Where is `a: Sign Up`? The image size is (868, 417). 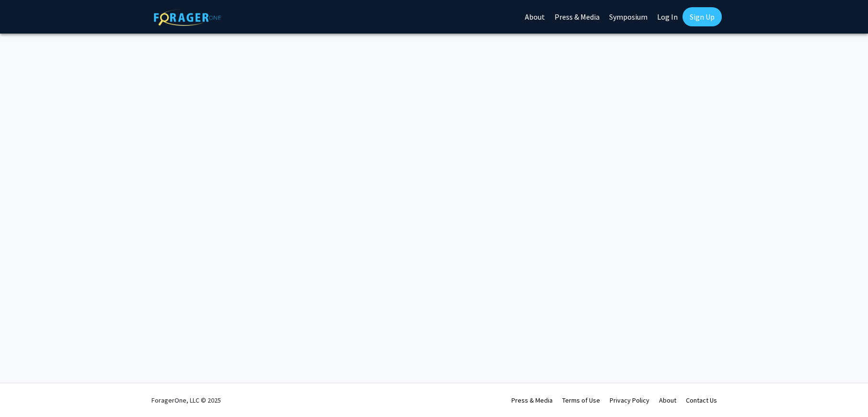 a: Sign Up is located at coordinates (702, 16).